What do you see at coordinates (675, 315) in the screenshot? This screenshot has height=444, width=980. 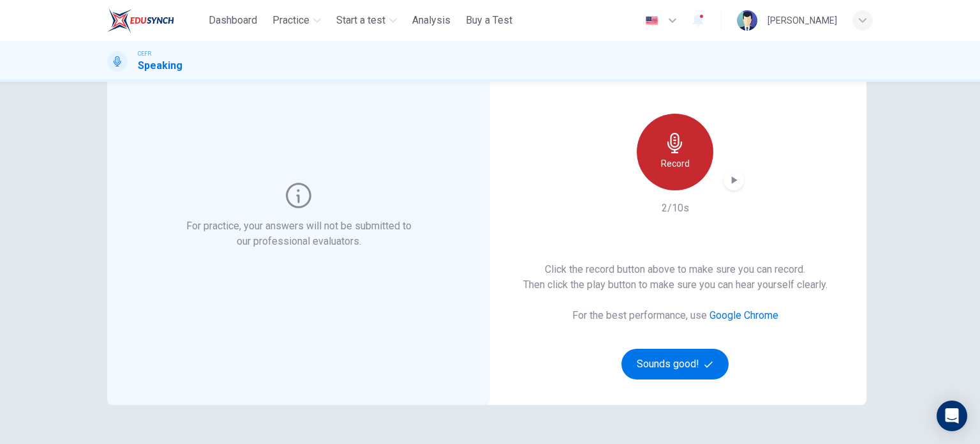 I see `h6: For the best performance, use` at bounding box center [675, 315].